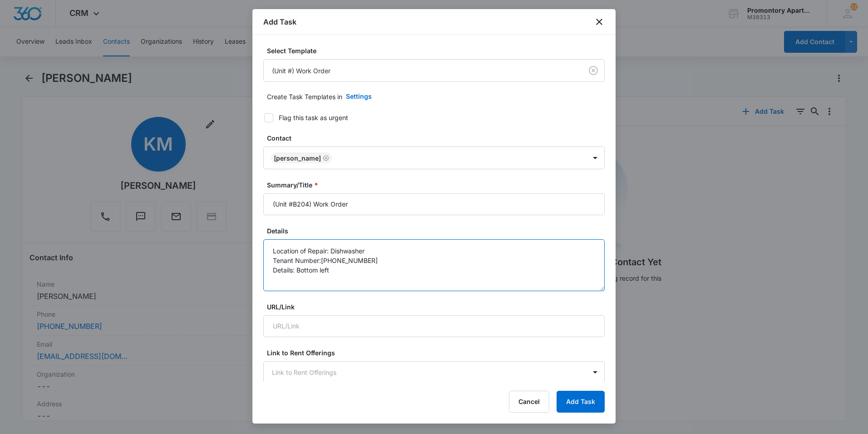  Describe the element at coordinates (434, 326) in the screenshot. I see `input: URL/Link` at that location.